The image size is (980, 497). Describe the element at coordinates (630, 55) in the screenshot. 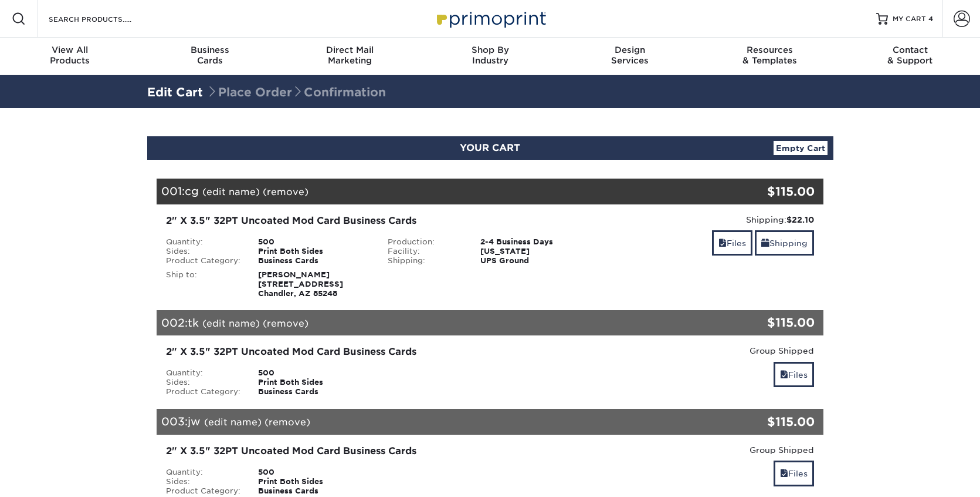

I see `div: Services` at that location.